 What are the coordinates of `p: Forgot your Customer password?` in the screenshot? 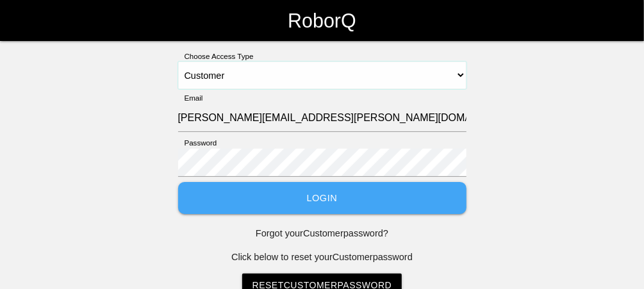 It's located at (322, 234).